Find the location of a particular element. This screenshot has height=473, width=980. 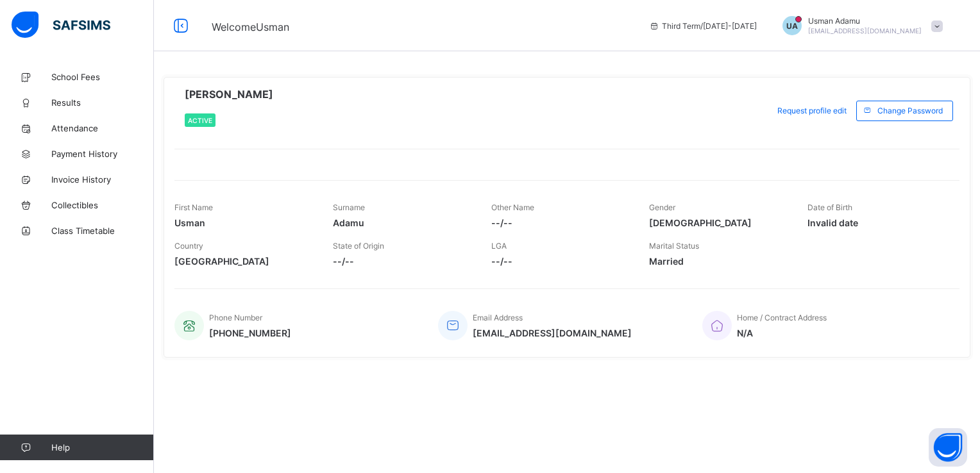

span: Phone Number is located at coordinates (236, 317).